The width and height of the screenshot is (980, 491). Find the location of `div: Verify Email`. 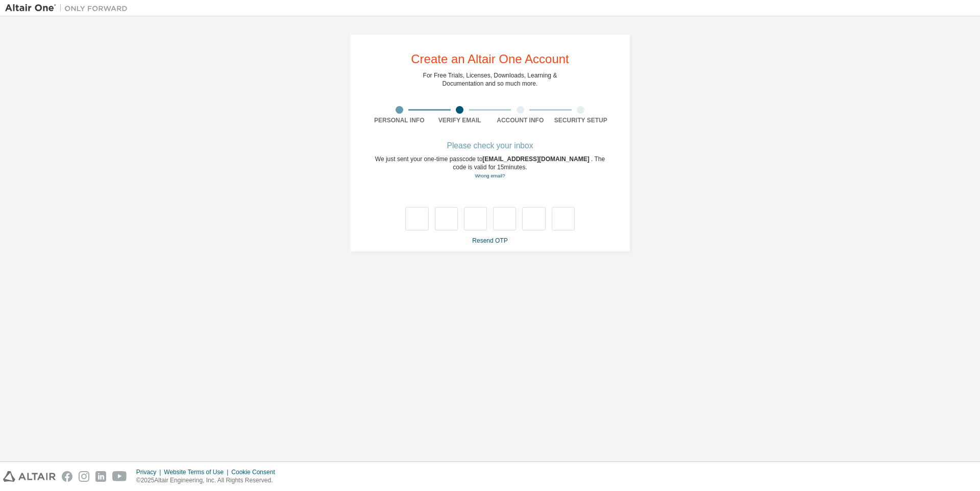

div: Verify Email is located at coordinates (460, 120).